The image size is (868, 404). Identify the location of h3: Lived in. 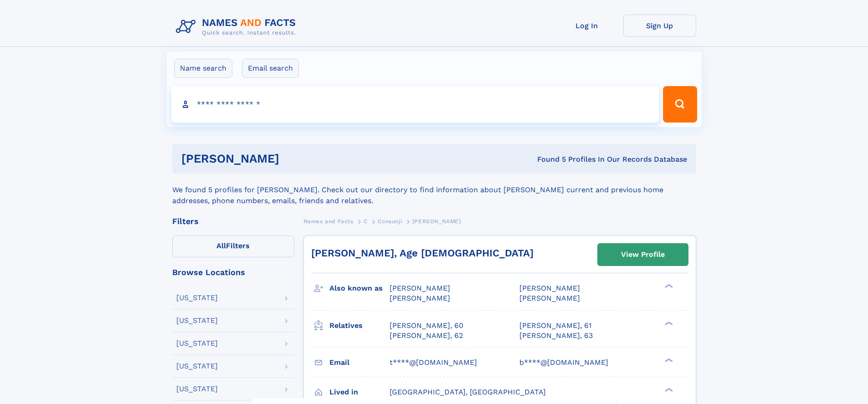
(360, 392).